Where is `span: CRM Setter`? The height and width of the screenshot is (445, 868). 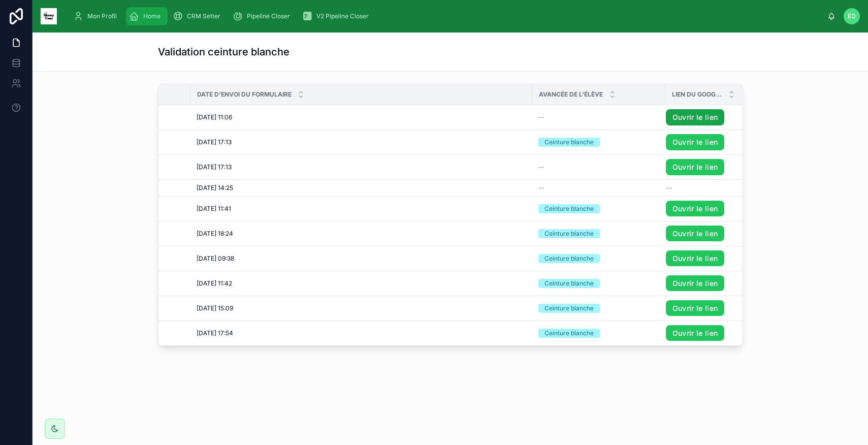
span: CRM Setter is located at coordinates (204, 16).